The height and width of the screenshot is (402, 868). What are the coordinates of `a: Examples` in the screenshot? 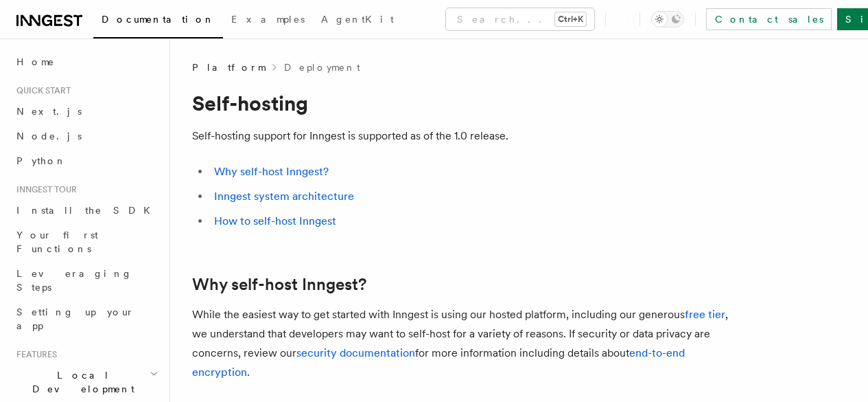 It's located at (267, 20).